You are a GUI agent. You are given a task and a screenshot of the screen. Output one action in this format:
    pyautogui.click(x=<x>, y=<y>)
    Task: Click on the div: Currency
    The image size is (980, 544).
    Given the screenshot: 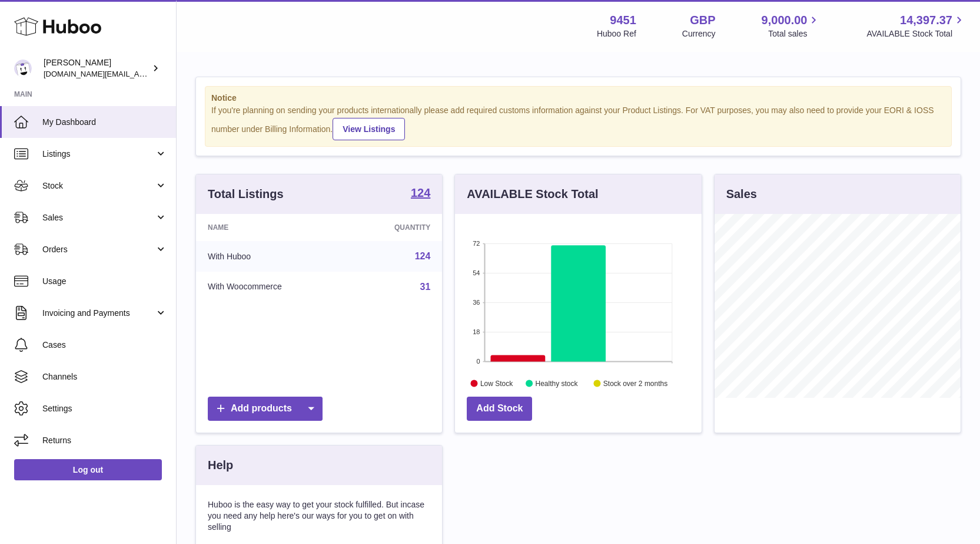 What is the action you would take?
    pyautogui.click(x=698, y=33)
    